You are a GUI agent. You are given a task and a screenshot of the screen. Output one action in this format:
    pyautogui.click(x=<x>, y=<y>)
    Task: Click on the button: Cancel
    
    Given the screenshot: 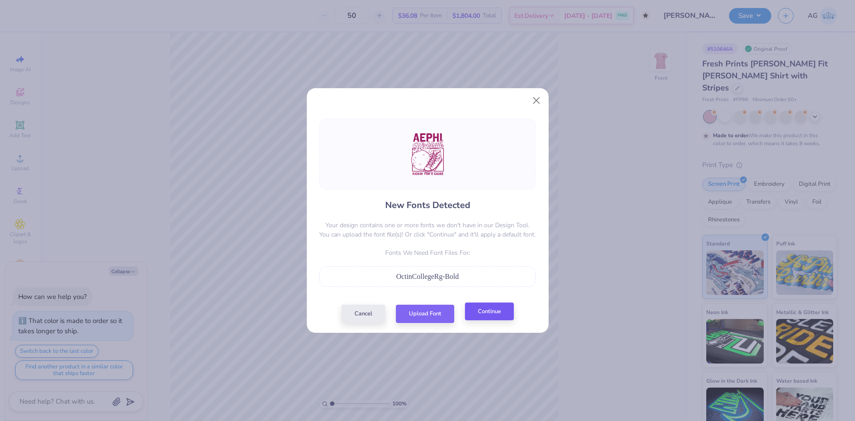 What is the action you would take?
    pyautogui.click(x=363, y=314)
    